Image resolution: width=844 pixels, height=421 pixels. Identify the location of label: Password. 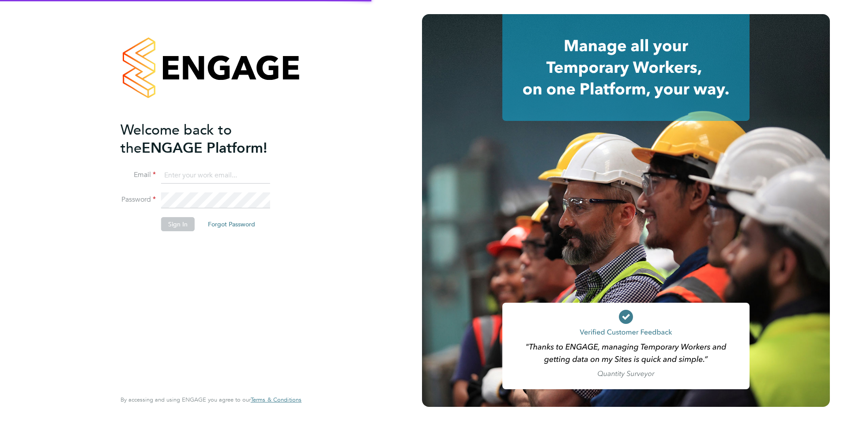
(138, 200).